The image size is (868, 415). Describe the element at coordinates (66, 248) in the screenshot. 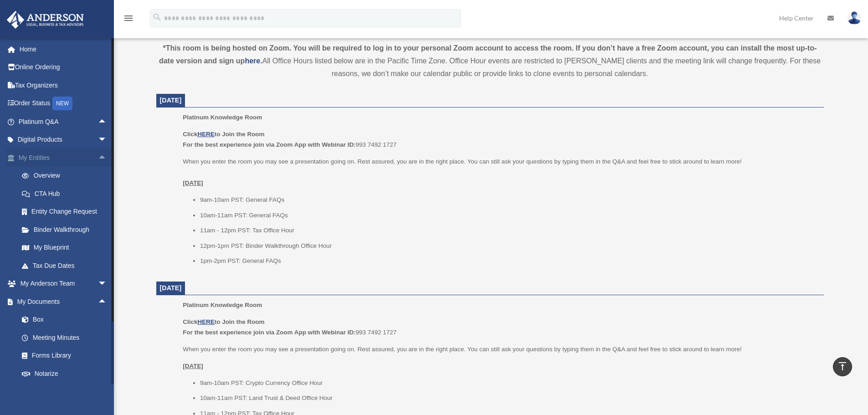

I see `a: My Blueprint` at that location.